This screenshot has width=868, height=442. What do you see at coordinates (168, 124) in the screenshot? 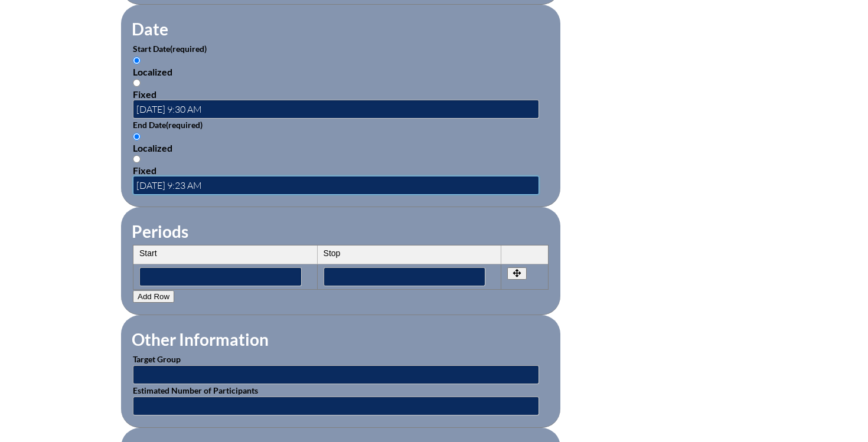
I see `label: End Date` at bounding box center [168, 124].